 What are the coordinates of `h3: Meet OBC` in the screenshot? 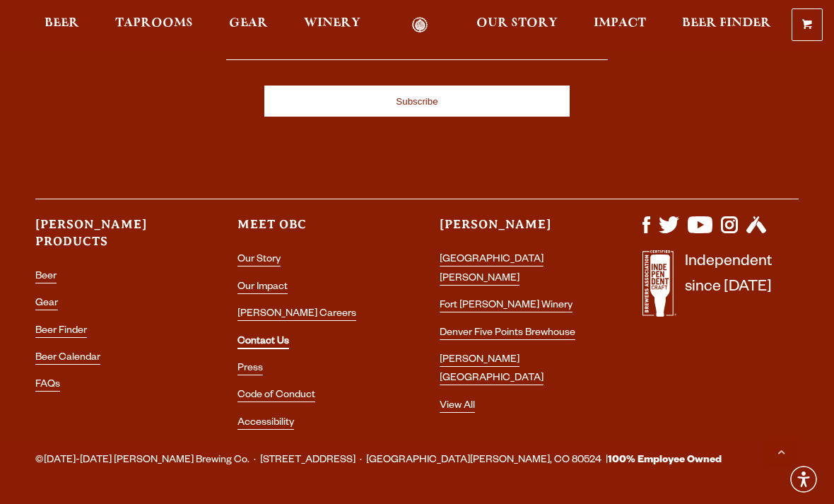 It's located at (315, 231).